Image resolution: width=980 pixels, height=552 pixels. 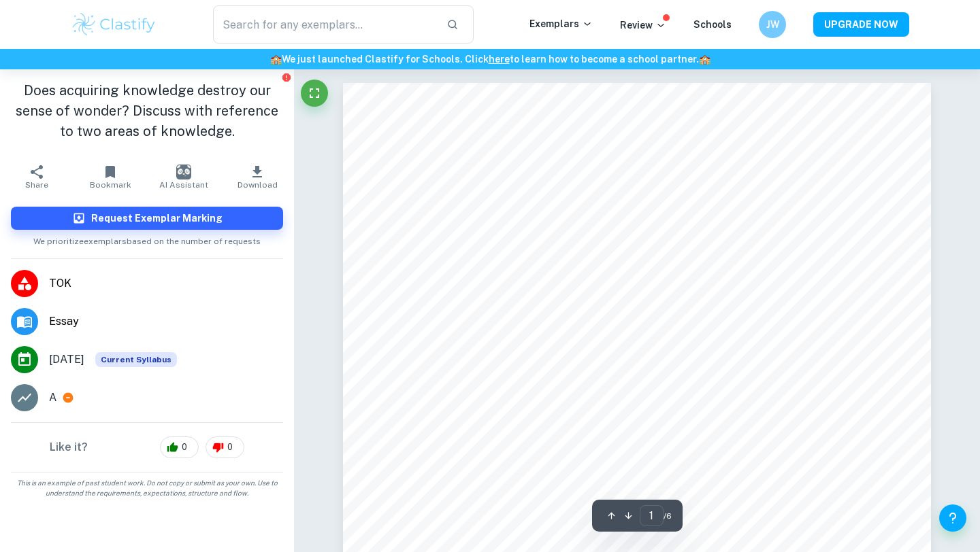 I want to click on button: AI Assistant, so click(x=184, y=177).